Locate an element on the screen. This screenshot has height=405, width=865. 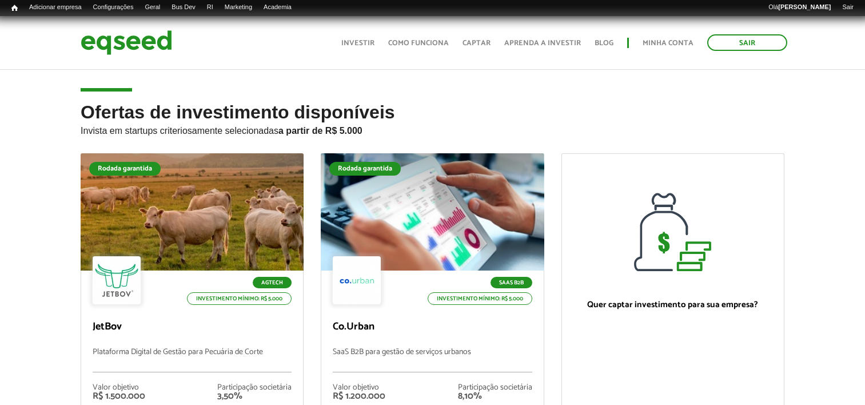
p: SaaS B2B is located at coordinates (511, 282).